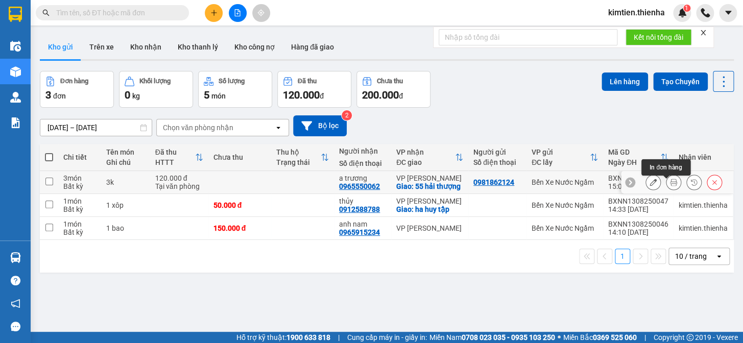 The width and height of the screenshot is (743, 343). What do you see at coordinates (38, 38) in the screenshot?
I see `img: logo.jpg` at bounding box center [38, 38].